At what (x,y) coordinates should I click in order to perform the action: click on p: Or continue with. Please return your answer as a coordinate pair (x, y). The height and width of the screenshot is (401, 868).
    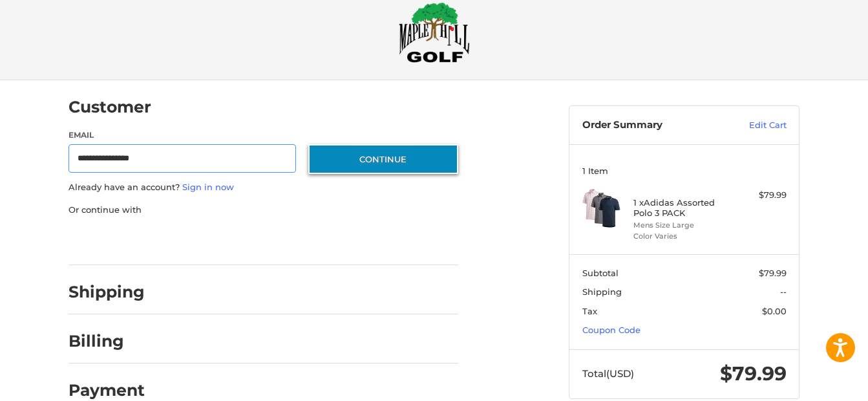
    Looking at the image, I should click on (263, 210).